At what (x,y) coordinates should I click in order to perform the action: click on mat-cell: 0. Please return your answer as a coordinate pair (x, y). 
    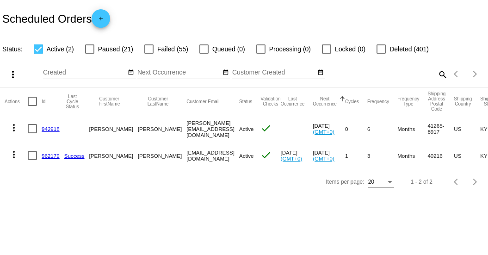
    Looking at the image, I should click on (356, 129).